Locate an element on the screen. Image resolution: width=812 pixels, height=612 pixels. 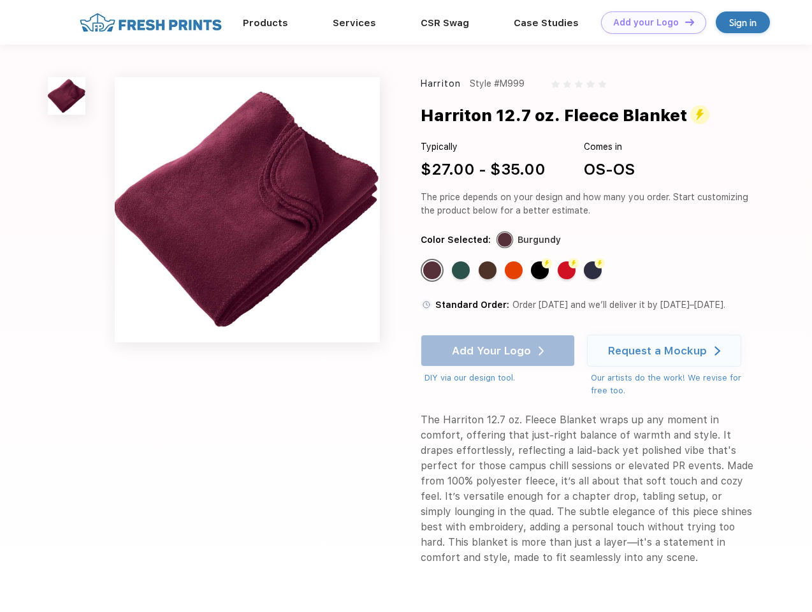
img: fo%20logo%202.webp is located at coordinates (150, 22).